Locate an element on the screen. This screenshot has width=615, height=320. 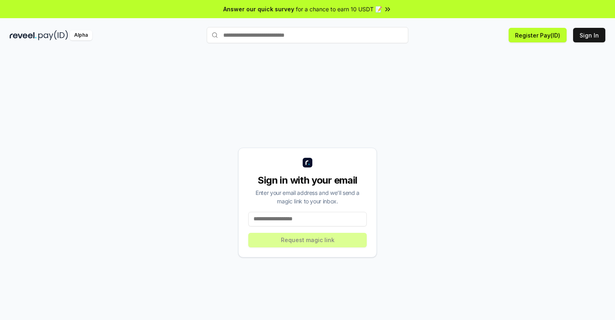
img: logo_small is located at coordinates (307, 162).